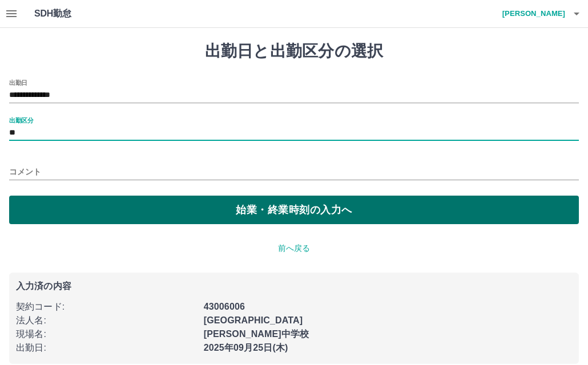 The image size is (588, 365). What do you see at coordinates (294, 210) in the screenshot?
I see `button: 始業・終業時刻の入力へ` at bounding box center [294, 210].